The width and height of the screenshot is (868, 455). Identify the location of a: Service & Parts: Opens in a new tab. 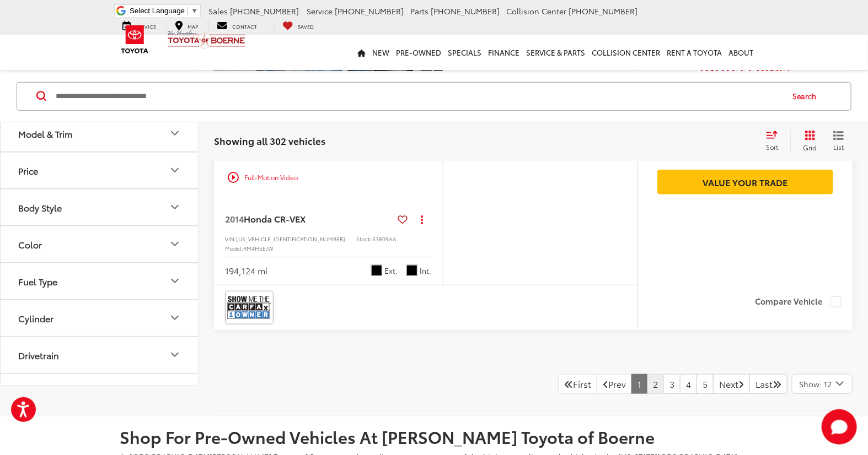
(555, 52).